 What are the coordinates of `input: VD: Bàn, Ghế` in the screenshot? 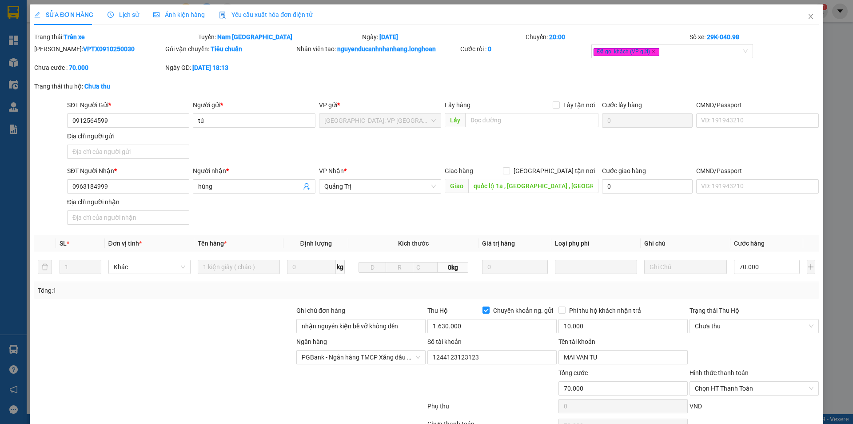 It's located at (239, 267).